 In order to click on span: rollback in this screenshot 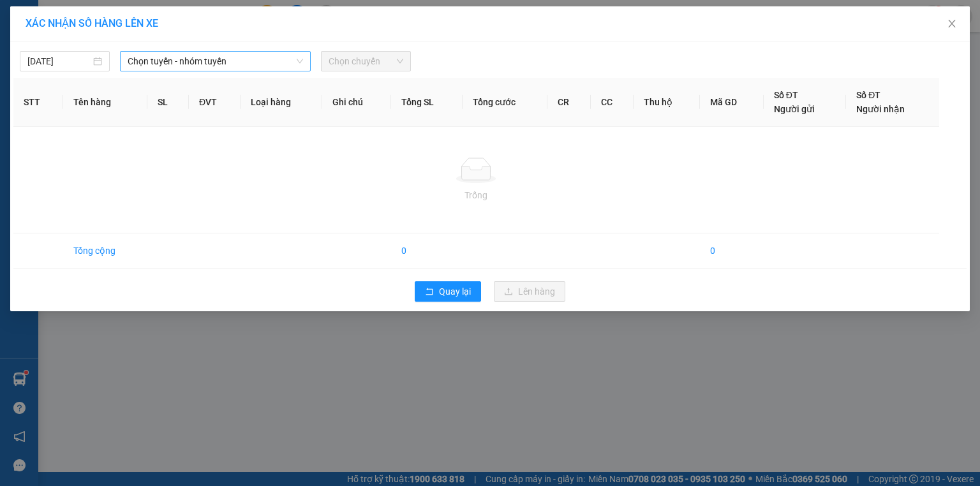, I will do `click(429, 292)`.